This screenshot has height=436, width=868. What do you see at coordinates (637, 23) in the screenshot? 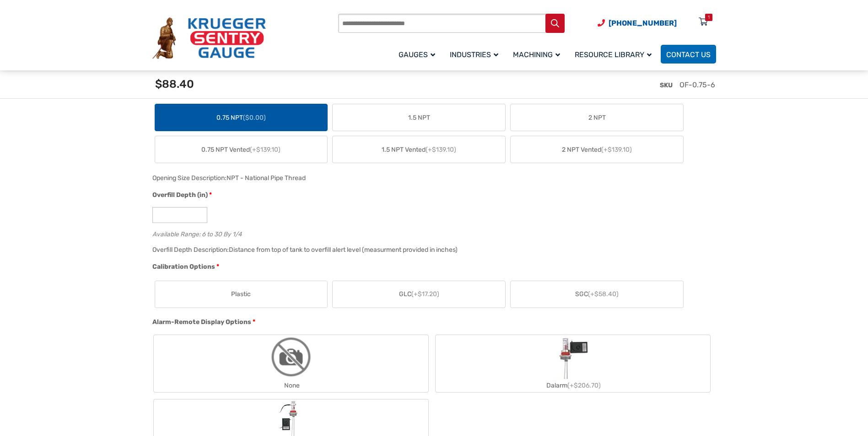
I see `a: Phone Number (920) 434-8860` at bounding box center [637, 23].